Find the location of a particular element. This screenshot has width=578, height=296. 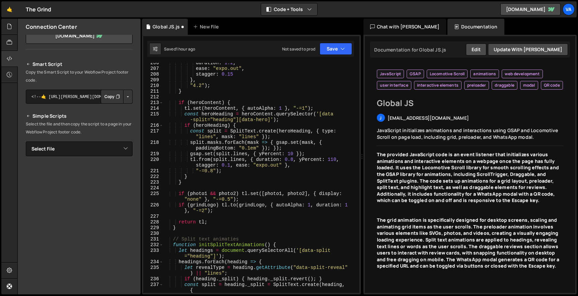

div: 207 is located at coordinates (153, 69).